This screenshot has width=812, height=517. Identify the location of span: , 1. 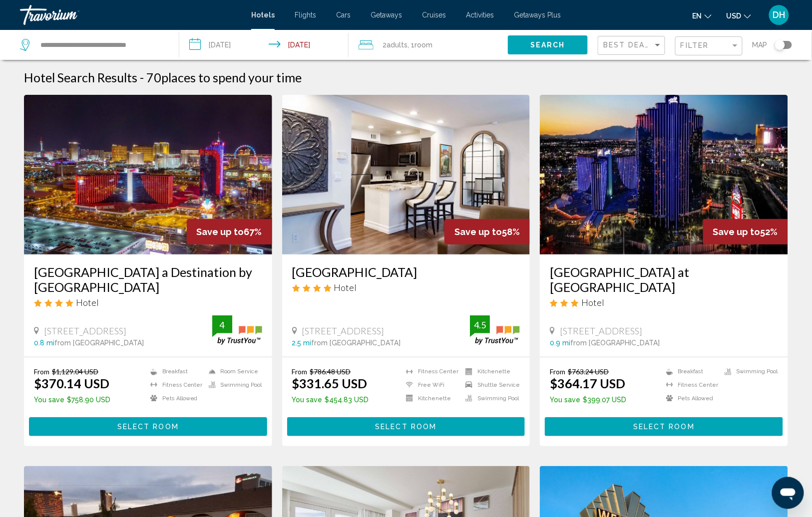
(420, 45).